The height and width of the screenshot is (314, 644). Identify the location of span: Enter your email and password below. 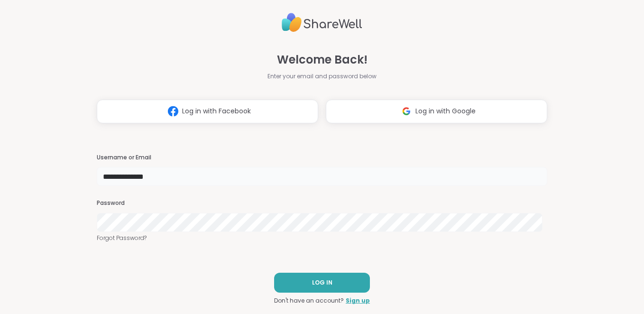
(322, 77).